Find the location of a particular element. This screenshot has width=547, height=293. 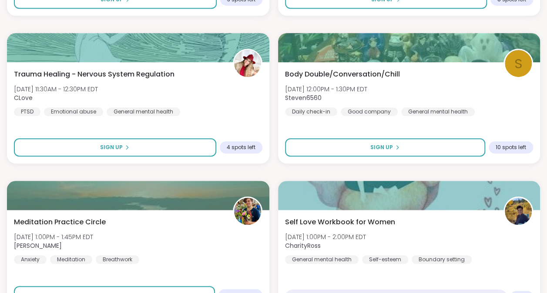

span: Body Double/Conversation/Chill is located at coordinates (342, 74).